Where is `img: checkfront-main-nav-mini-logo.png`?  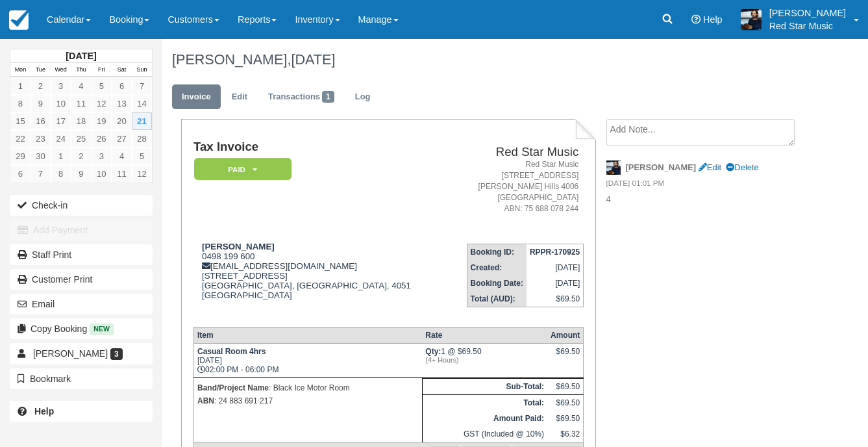 img: checkfront-main-nav-mini-logo.png is located at coordinates (19, 20).